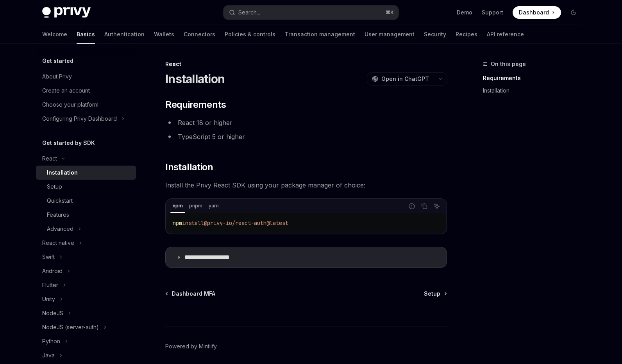 The image size is (622, 364). What do you see at coordinates (53, 313) in the screenshot?
I see `div: NodeJS` at bounding box center [53, 313].